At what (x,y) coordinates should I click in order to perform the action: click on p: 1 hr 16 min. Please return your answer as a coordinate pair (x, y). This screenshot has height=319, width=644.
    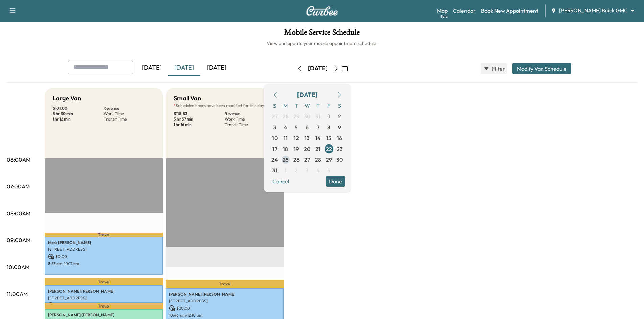
    Looking at the image, I should click on (199, 125).